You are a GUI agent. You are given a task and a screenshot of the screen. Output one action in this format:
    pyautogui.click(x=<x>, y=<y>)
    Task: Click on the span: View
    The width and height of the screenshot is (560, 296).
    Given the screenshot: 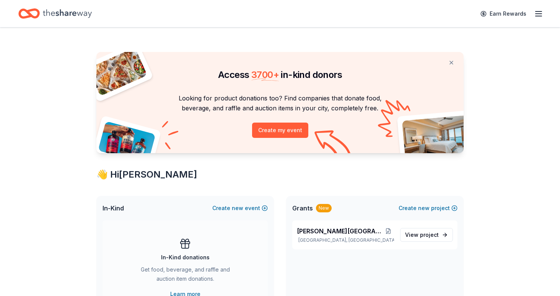 What is the action you would take?
    pyautogui.click(x=422, y=235)
    